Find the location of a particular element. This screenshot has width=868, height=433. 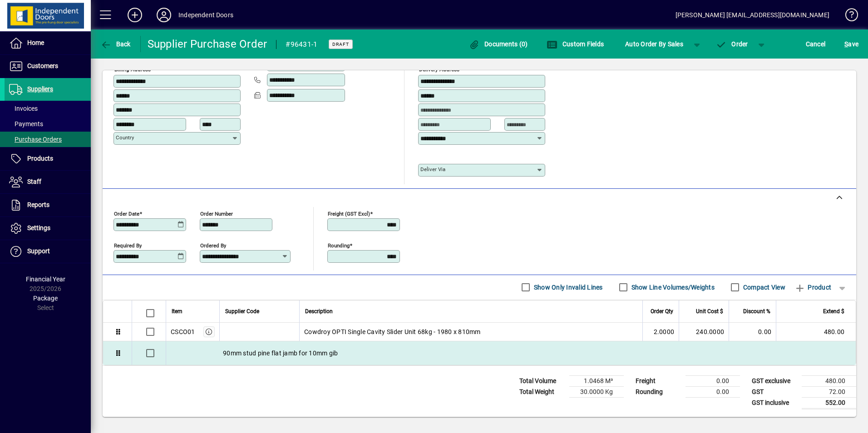

td: 72.00 is located at coordinates (829, 392).